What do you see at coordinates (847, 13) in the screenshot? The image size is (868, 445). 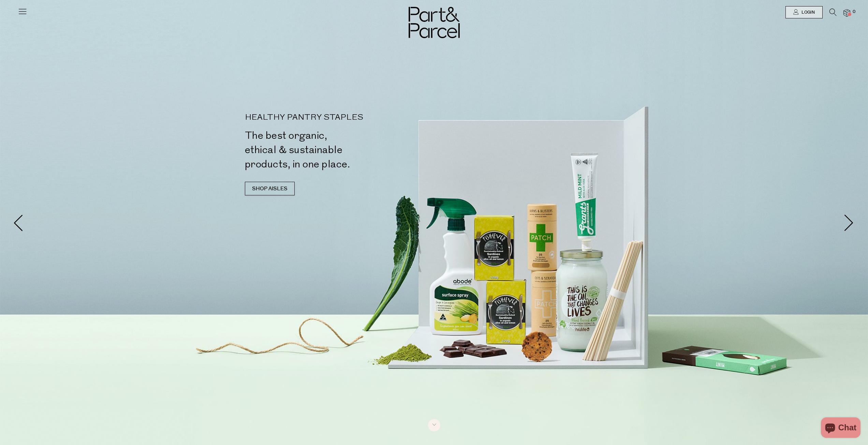 I see `a: 0` at bounding box center [847, 13].